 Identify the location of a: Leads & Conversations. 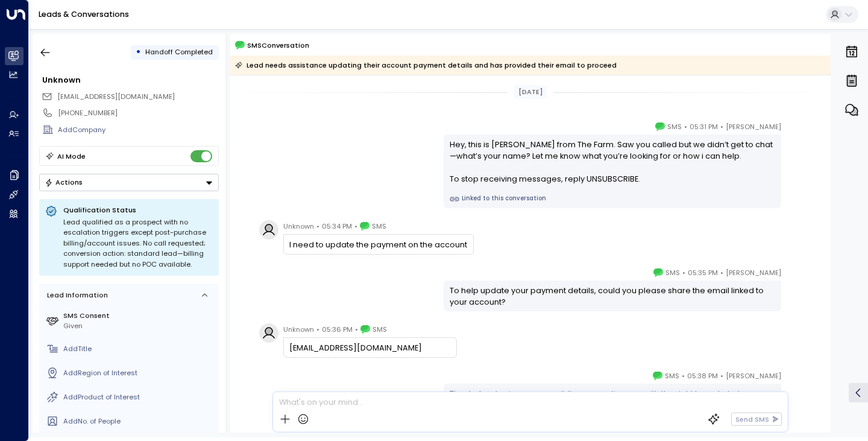
(84, 14).